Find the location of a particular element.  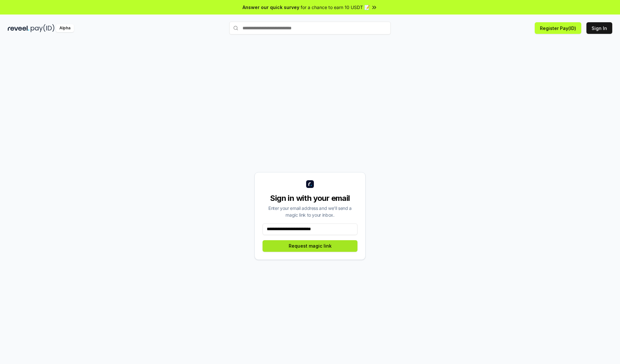

img: pay_id is located at coordinates (43, 28).